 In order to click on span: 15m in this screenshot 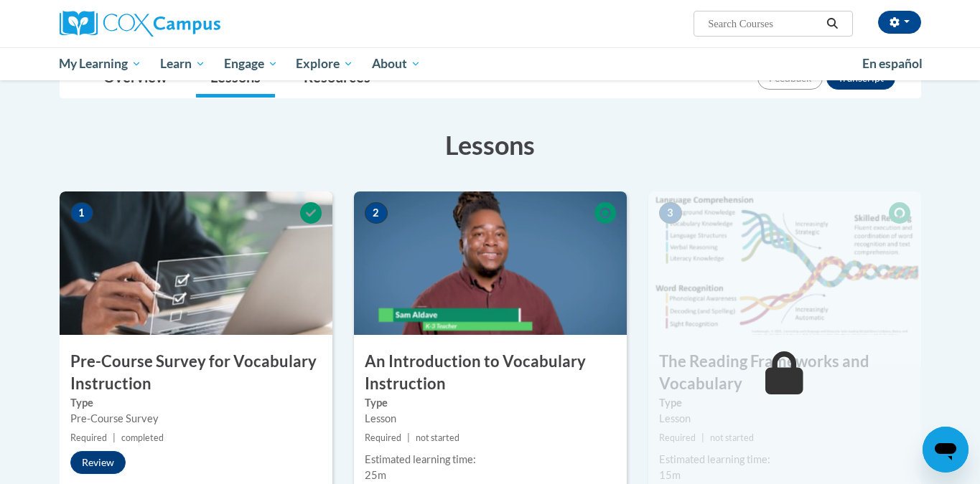, I will do `click(670, 475)`.